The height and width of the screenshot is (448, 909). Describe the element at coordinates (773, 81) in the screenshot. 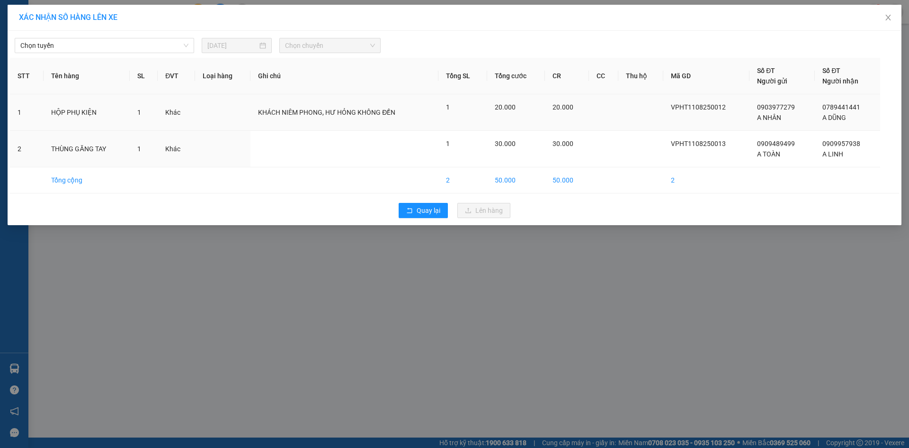

I see `span: Người gửi` at that location.